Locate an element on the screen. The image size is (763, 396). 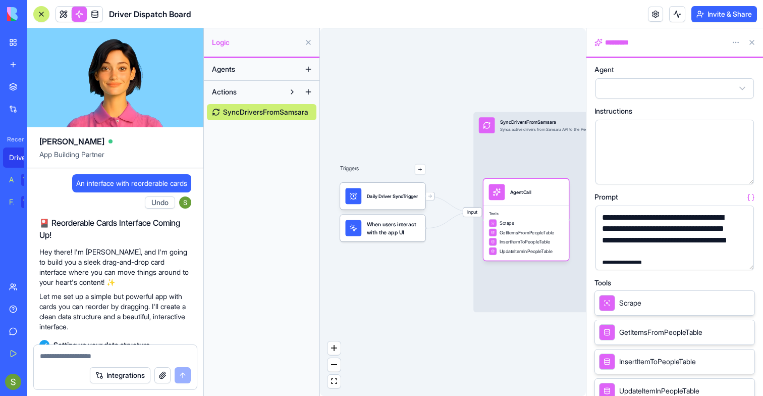
span: Recent is located at coordinates (14, 139).